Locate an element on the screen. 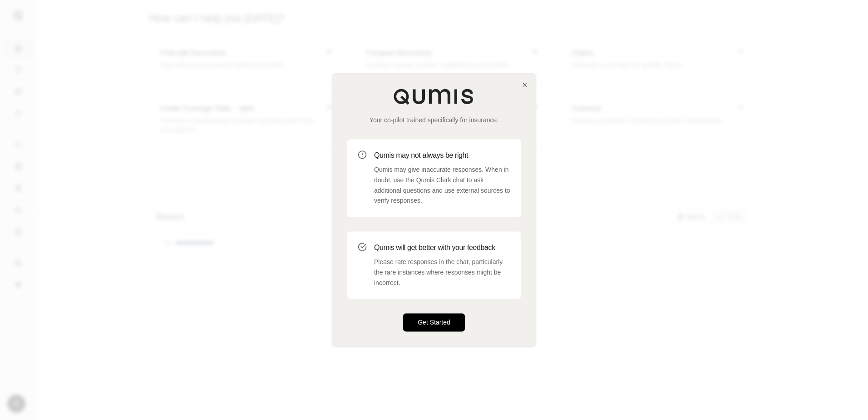 The width and height of the screenshot is (868, 420). h3: Qumis may not always be right is located at coordinates (442, 156).